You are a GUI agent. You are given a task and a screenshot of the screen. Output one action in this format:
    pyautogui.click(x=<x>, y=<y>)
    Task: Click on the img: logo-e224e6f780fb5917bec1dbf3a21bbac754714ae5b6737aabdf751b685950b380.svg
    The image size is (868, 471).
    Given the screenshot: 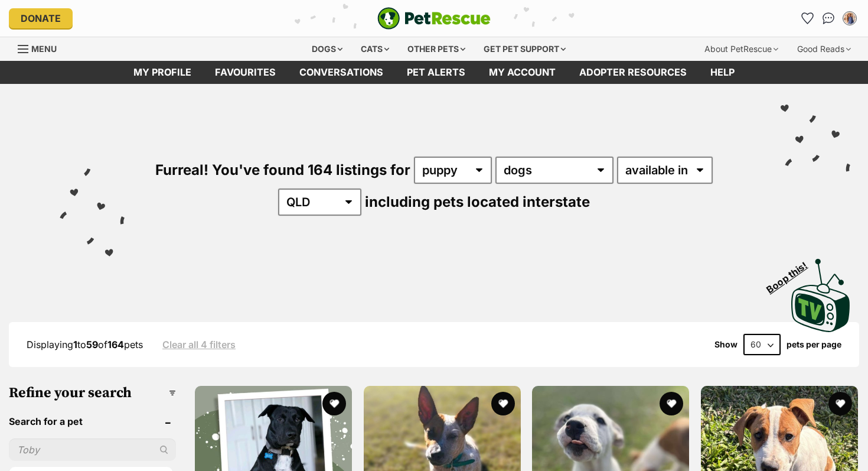 What is the action you would take?
    pyautogui.click(x=434, y=19)
    